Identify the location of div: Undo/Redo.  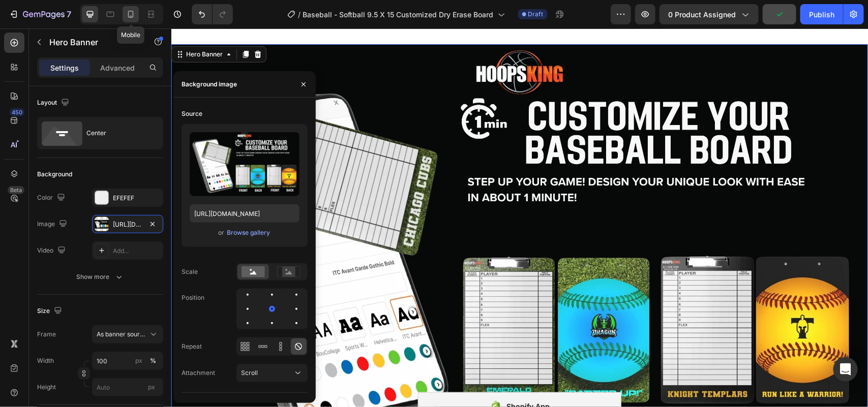
(212, 14).